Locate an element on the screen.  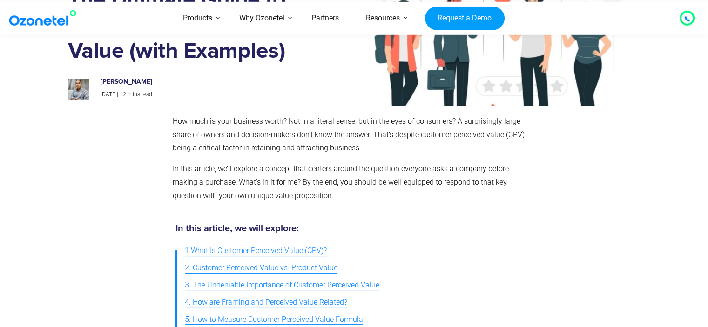
a: Products is located at coordinates (197, 18).